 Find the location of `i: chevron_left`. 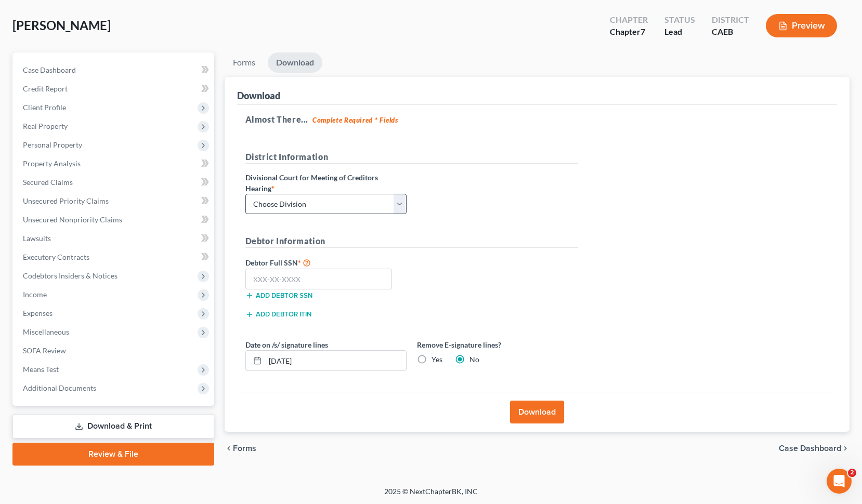

i: chevron_left is located at coordinates (229, 448).